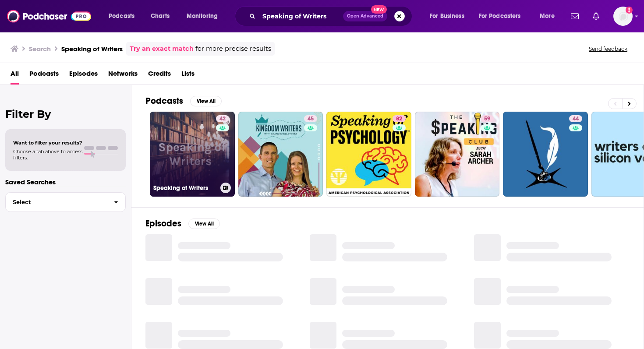 This screenshot has height=349, width=644. What do you see at coordinates (233, 49) in the screenshot?
I see `span: for more precise results` at bounding box center [233, 49].